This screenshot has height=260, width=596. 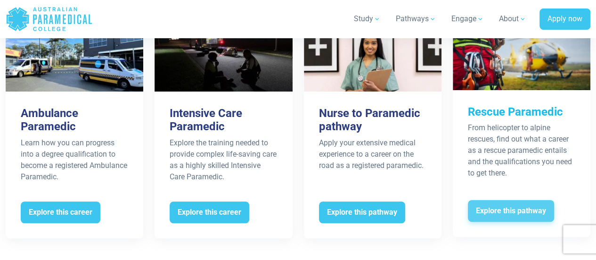 I want to click on div: Learn how you can progress into a degree qualification to become a registered Ambulance Paramedic., so click(x=74, y=160).